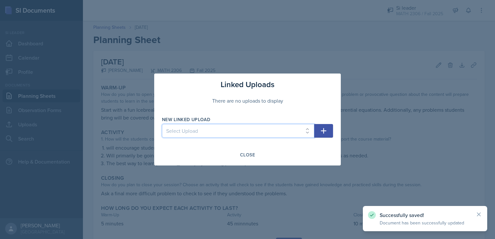  I want to click on p: Document has been successfully updated, so click(425, 223).